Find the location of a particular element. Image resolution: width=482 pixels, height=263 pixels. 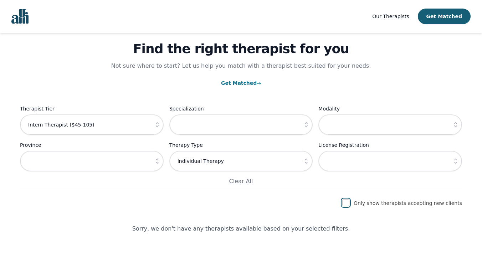

a: Our Therapists is located at coordinates (390, 16).